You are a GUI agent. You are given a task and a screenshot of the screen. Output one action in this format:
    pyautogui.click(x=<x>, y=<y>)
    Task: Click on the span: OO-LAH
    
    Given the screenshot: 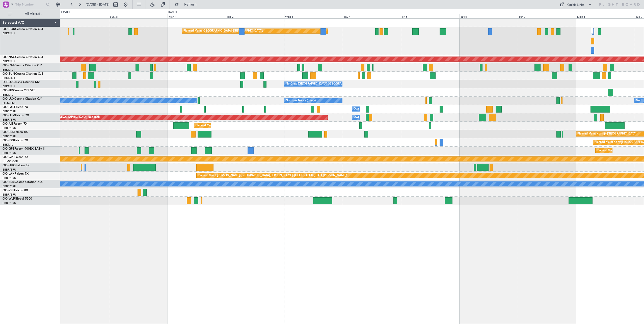 What is the action you would take?
    pyautogui.click(x=9, y=174)
    